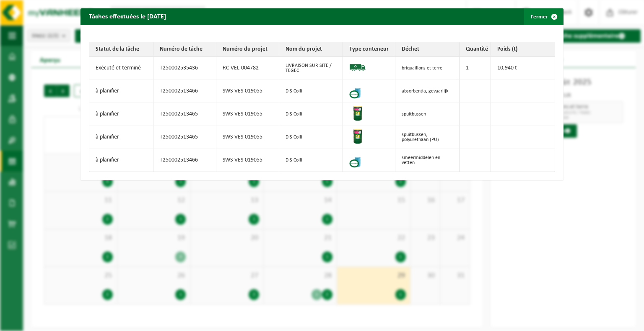 Image resolution: width=644 pixels, height=331 pixels. I want to click on td: Exécuté et terminé, so click(122, 69).